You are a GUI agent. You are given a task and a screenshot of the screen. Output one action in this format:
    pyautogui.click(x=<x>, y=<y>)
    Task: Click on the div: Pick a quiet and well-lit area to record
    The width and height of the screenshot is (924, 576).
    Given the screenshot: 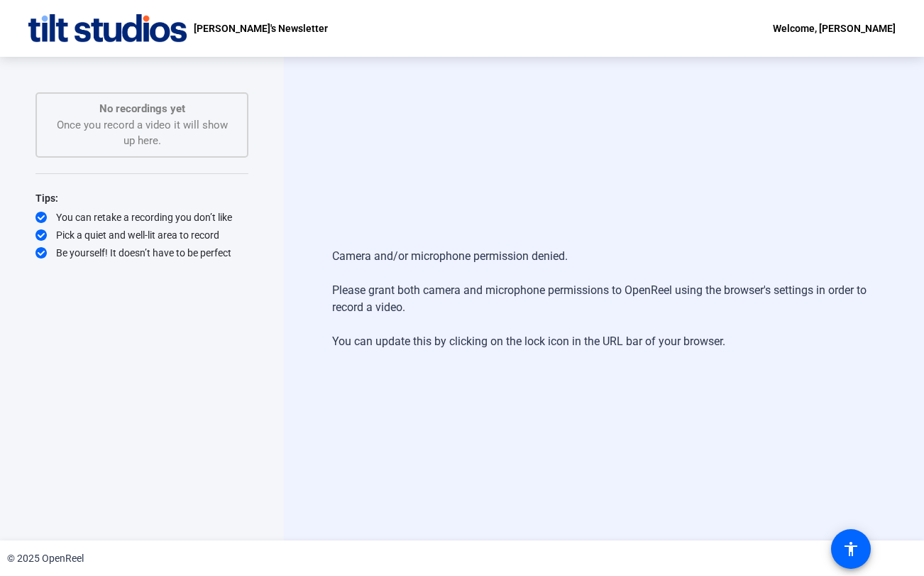 What is the action you would take?
    pyautogui.click(x=142, y=235)
    